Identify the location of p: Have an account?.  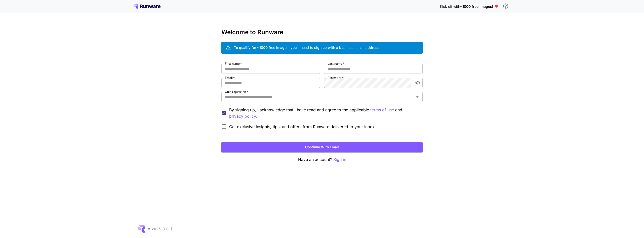
(322, 160).